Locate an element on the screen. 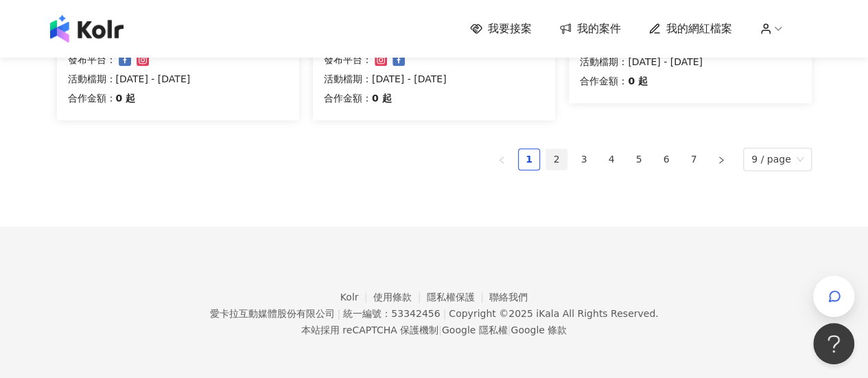 The width and height of the screenshot is (868, 378). a: 1 is located at coordinates (529, 159).